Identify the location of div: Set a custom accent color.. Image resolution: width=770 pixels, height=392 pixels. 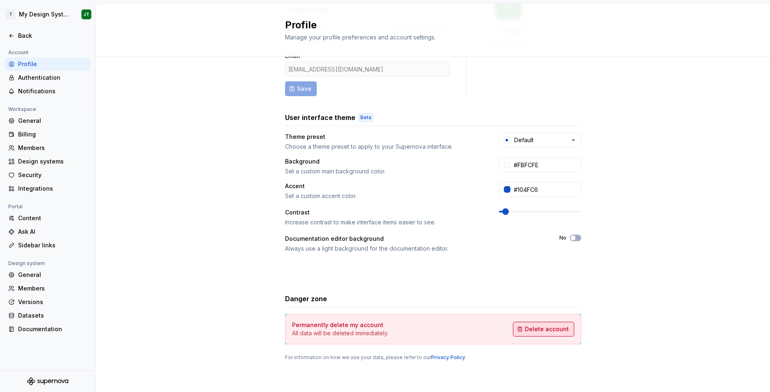
(385, 196).